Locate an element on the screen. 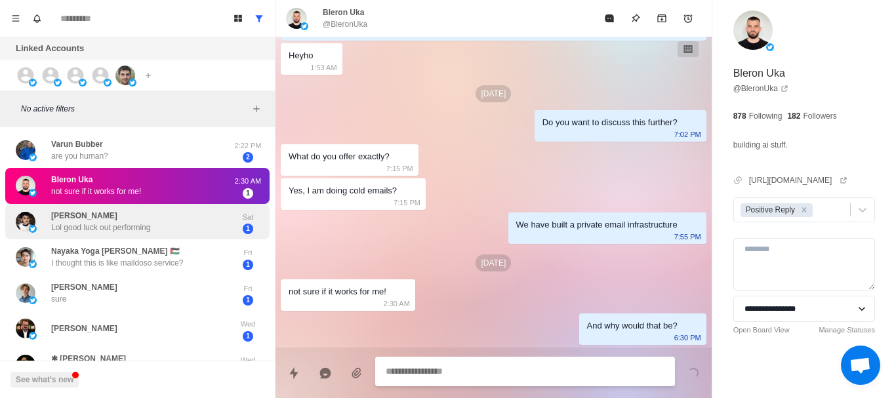 Image resolution: width=896 pixels, height=398 pixels. p: 6:30 PM is located at coordinates (687, 338).